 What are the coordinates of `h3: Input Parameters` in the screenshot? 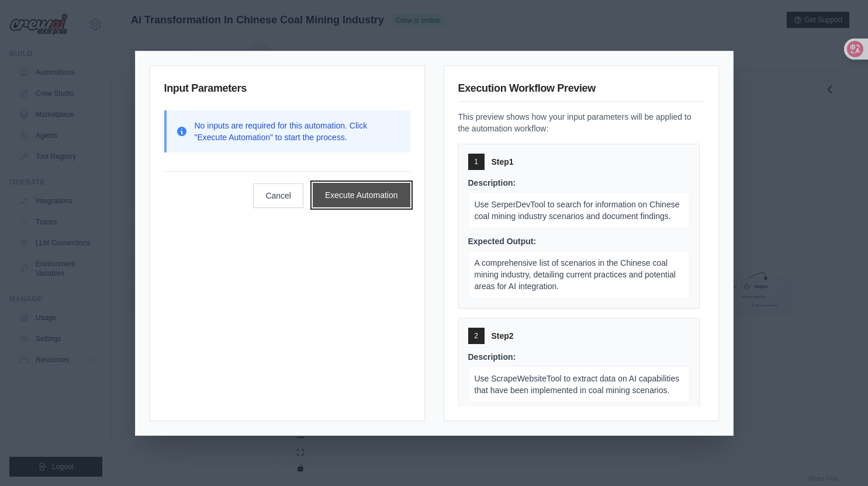 It's located at (287, 90).